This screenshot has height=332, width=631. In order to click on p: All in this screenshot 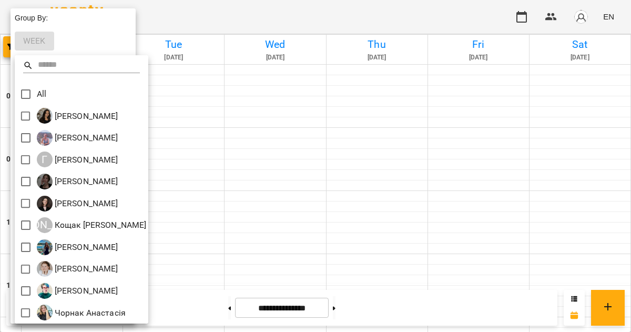, I will do `click(42, 94)`.